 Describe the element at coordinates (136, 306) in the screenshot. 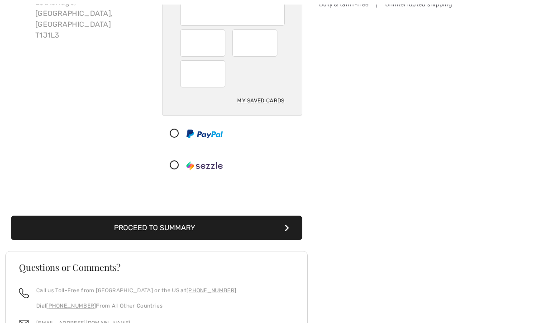

I see `p: Dial From All Other Countries` at that location.